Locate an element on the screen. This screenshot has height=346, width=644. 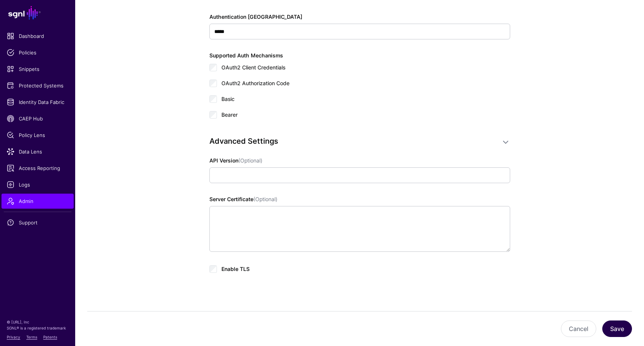
h3: Advanced Settings is located at coordinates (352, 141).